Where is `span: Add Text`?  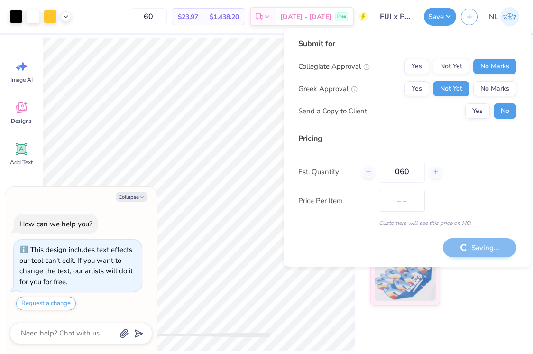
span: Add Text is located at coordinates (21, 162).